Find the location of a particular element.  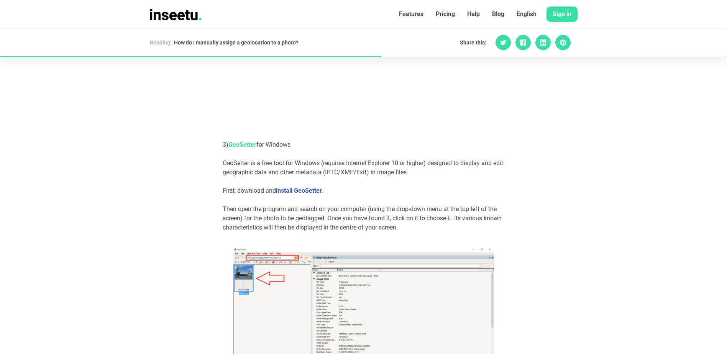

p: First, download and . is located at coordinates (364, 191).